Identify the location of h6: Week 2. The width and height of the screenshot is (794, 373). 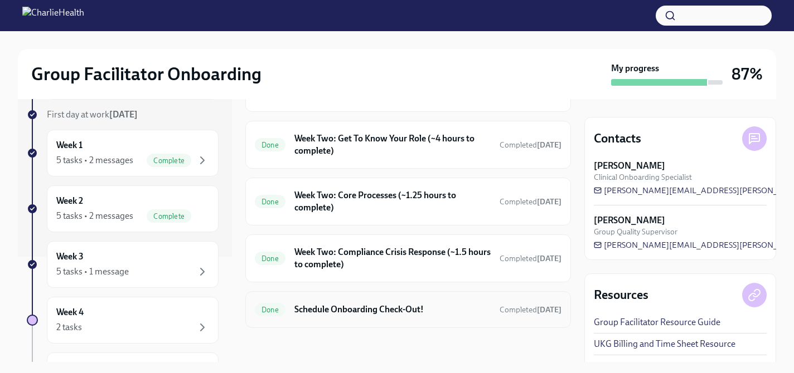
(70, 201).